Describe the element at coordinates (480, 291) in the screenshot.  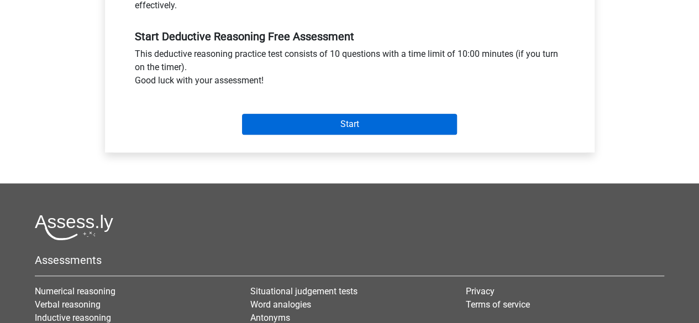
I see `a: Privacy` at that location.